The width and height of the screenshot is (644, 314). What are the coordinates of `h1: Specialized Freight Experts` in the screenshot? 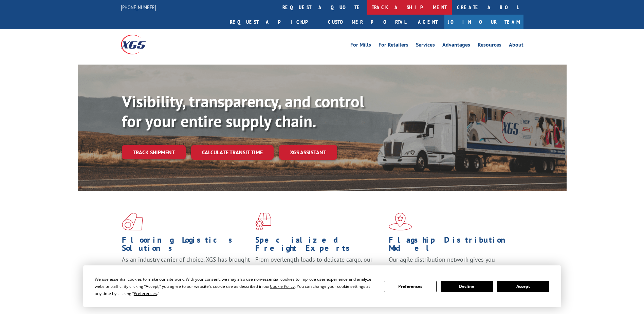 It's located at (319, 246).